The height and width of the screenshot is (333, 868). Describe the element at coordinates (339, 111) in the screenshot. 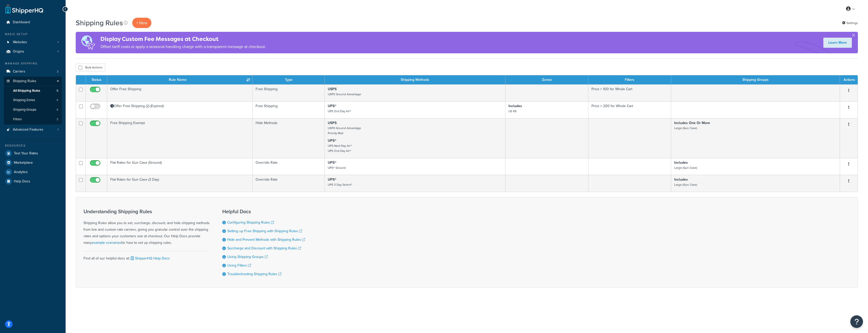

I see `small: UPS 2nd Day Air®` at that location.